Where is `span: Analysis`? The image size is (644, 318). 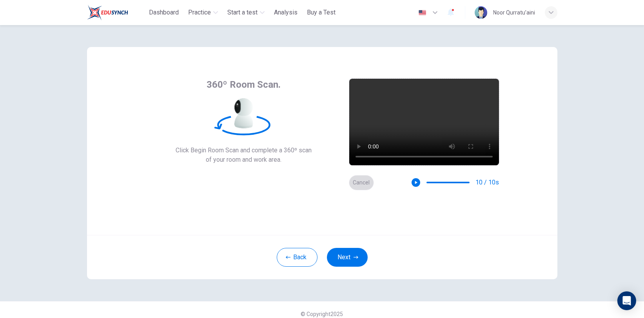 span: Analysis is located at coordinates (286, 12).